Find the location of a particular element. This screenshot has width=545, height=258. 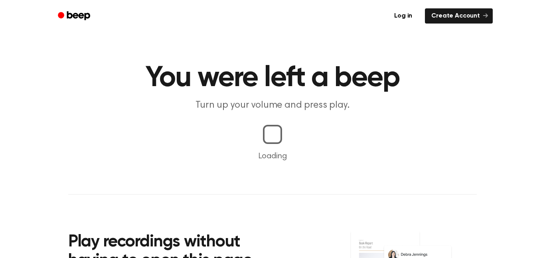

a: Log in is located at coordinates (403, 16).